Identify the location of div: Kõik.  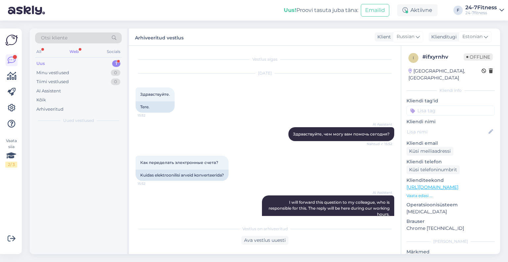
(41, 100).